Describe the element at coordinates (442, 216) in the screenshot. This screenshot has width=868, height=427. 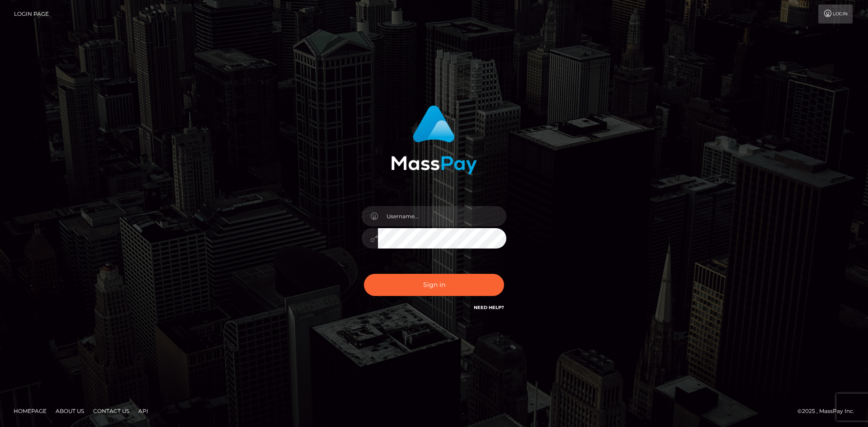
I see `input: Username...` at that location.